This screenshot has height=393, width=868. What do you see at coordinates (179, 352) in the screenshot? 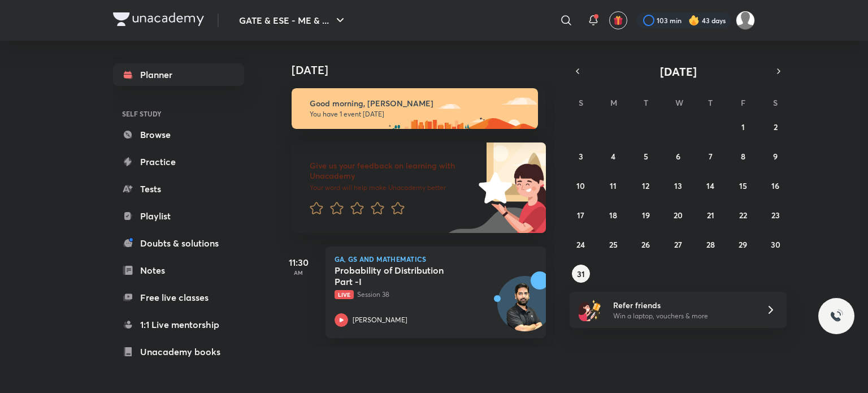
I see `a: Unacademy books` at bounding box center [179, 352].